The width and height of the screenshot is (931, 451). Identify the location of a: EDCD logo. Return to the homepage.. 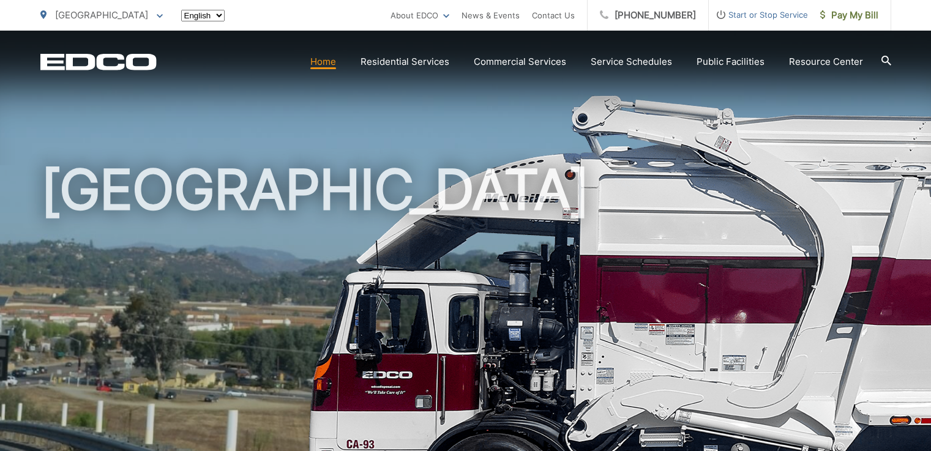
(99, 62).